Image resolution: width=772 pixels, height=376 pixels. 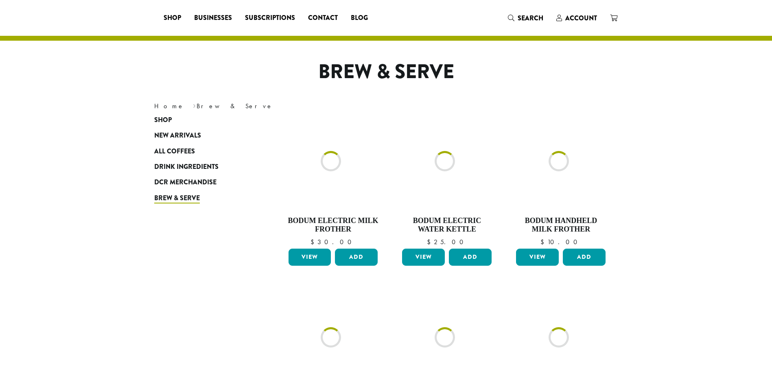 What do you see at coordinates (333, 225) in the screenshot?
I see `h4: Bodum Electric Milk Frother` at bounding box center [333, 225].